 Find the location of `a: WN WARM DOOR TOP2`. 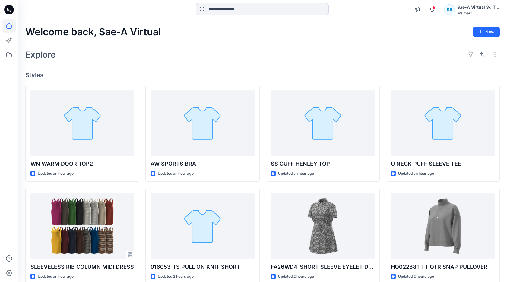

a: WN WARM DOOR TOP2 is located at coordinates (82, 123).